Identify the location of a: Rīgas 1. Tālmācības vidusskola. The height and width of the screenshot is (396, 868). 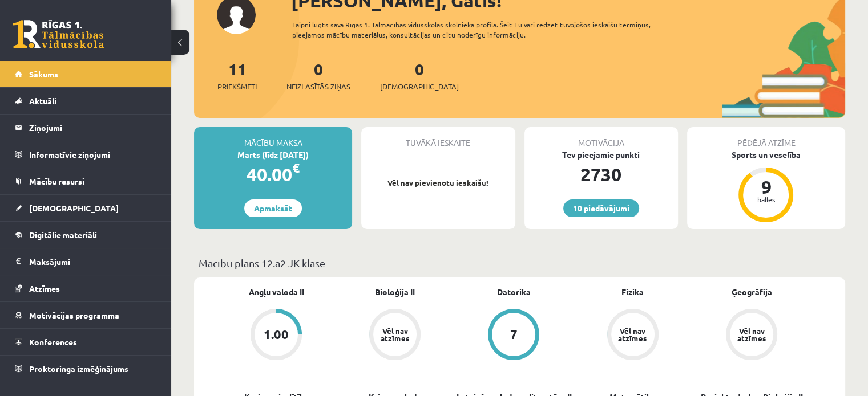
(58, 34).